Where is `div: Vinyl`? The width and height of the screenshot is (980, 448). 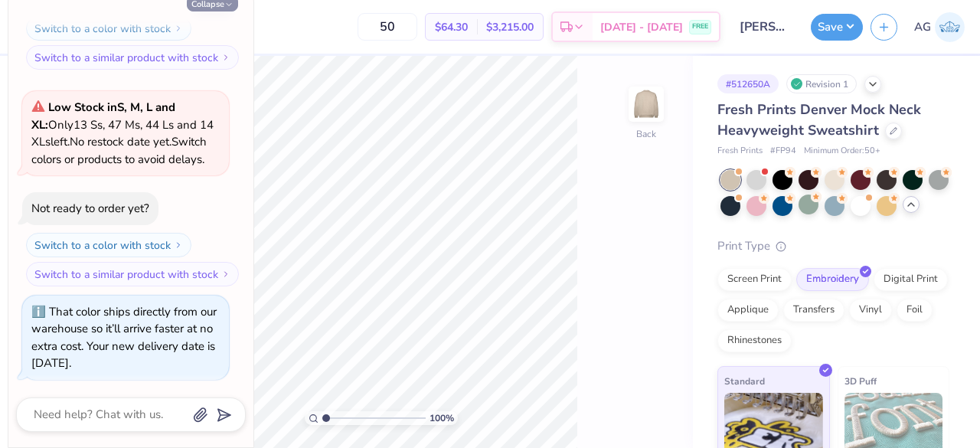 div: Vinyl is located at coordinates (871, 310).